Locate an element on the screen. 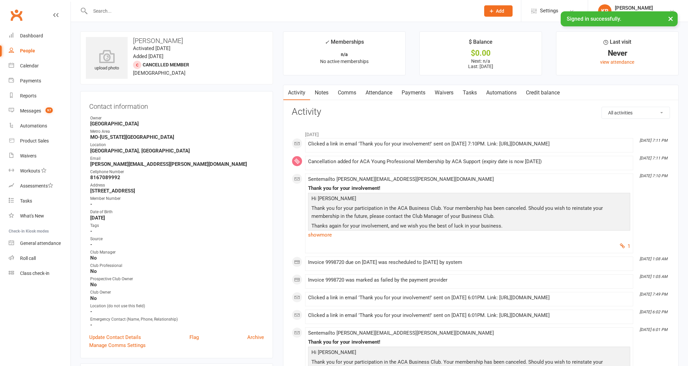 This screenshot has height=366, width=688. a: Update Contact Details is located at coordinates (115, 338).